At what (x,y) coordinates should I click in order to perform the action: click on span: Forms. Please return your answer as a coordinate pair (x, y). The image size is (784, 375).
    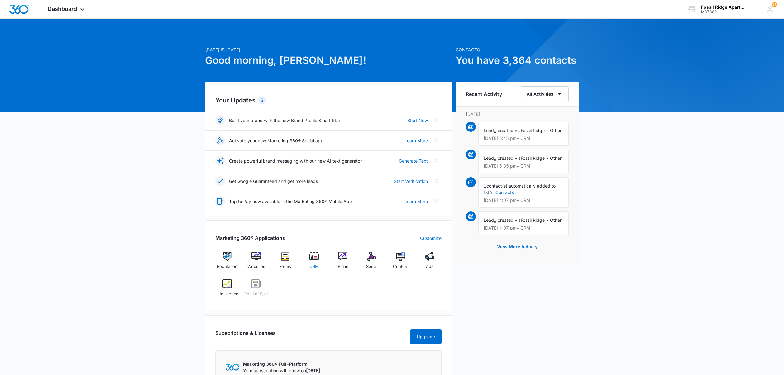
    Looking at the image, I should click on (285, 267).